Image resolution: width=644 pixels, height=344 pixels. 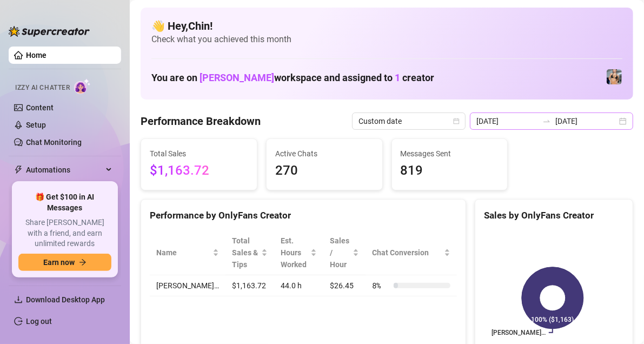 I want to click on span: Sales / Hour, so click(x=340, y=253).